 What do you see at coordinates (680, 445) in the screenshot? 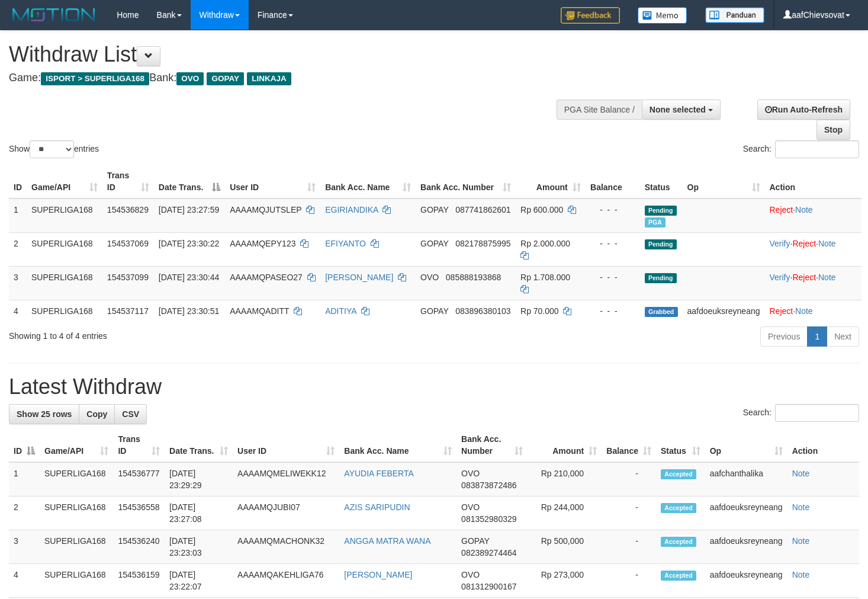
I see `th: Status: activate to sort column ascending` at bounding box center [680, 445].